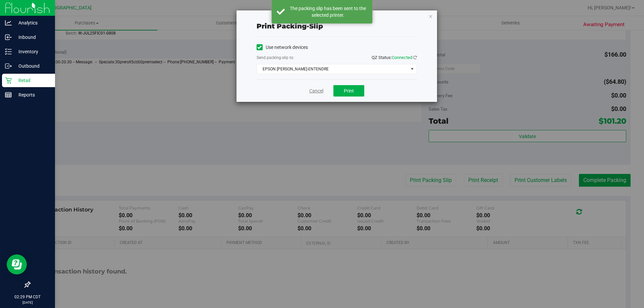 This screenshot has width=644, height=308. Describe the element at coordinates (32, 37) in the screenshot. I see `p: Inbound` at that location.